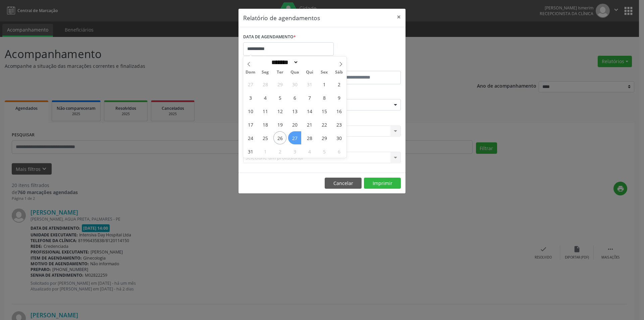 The height and width of the screenshot is (320, 644). What do you see at coordinates (282, 18) in the screenshot?
I see `h5: Relatório de agendamentos` at bounding box center [282, 18].